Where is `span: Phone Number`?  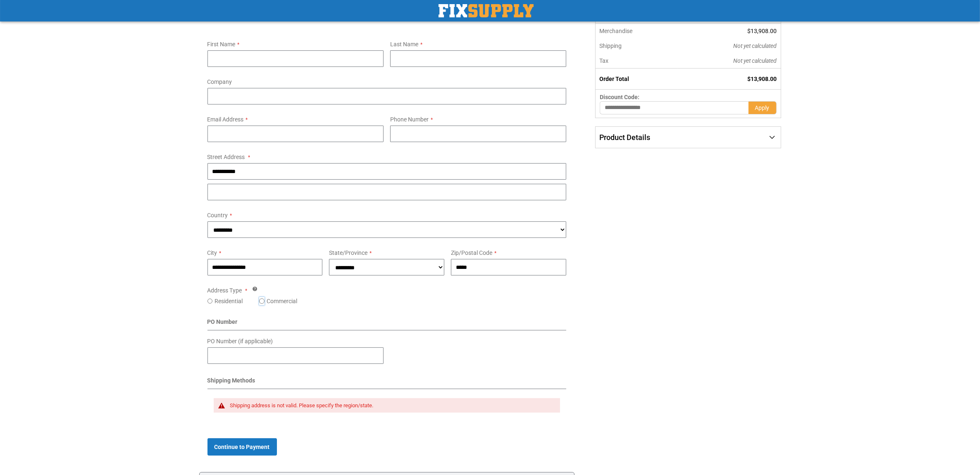
span: Phone Number is located at coordinates (409, 119).